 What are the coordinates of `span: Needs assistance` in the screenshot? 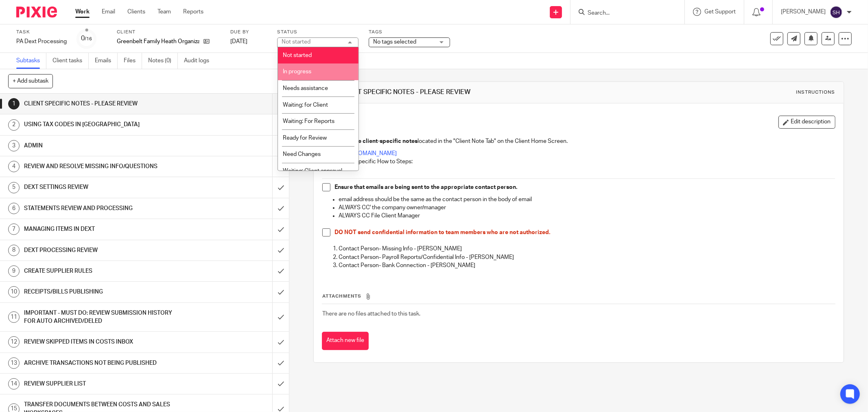 It's located at (305, 89).